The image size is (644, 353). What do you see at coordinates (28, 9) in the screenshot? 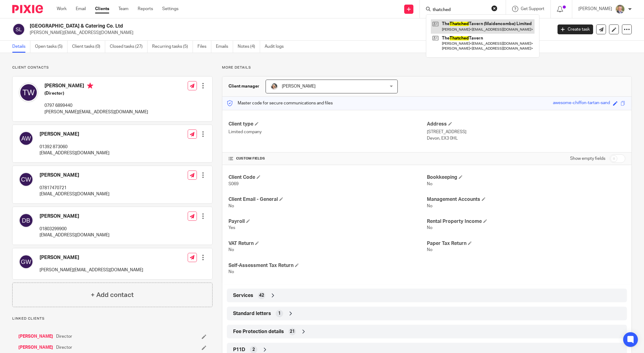
I see `img: Pixie` at bounding box center [28, 9].